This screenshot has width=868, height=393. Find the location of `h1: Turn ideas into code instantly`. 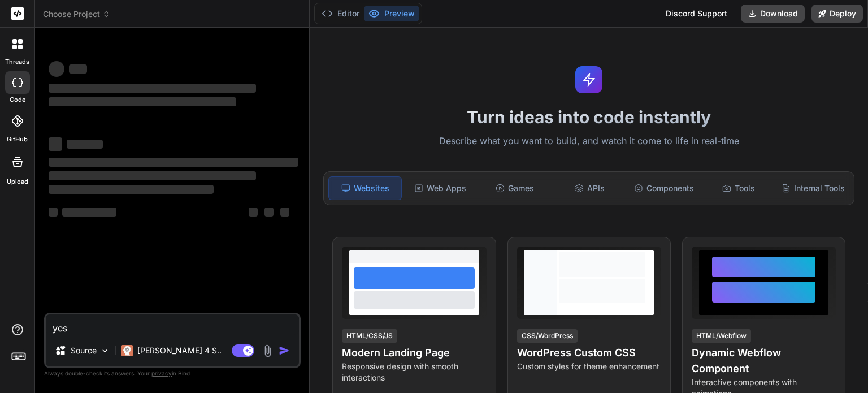

h1: Turn ideas into code instantly is located at coordinates (588, 117).